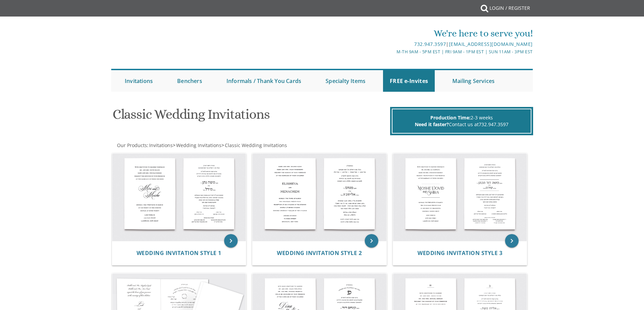 The height and width of the screenshot is (310, 644). What do you see at coordinates (409, 81) in the screenshot?
I see `a: FREE e-Invites` at bounding box center [409, 81].